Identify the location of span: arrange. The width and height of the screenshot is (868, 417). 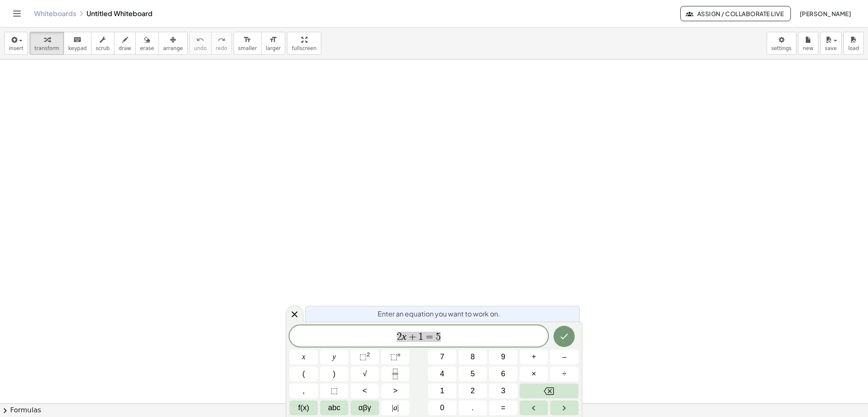
(173, 48).